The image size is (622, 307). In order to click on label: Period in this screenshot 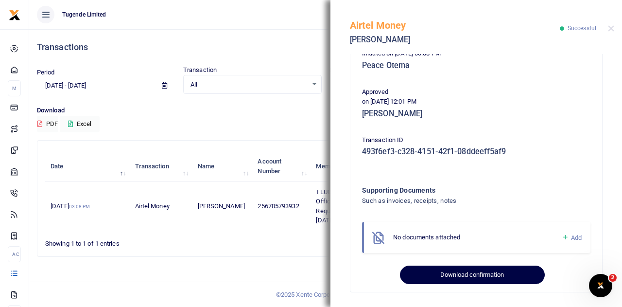, I will do `click(46, 72)`.